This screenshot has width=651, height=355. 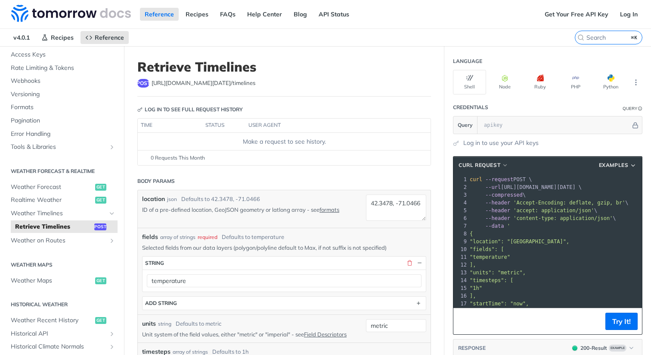 I want to click on a: Field Descriptors, so click(x=325, y=334).